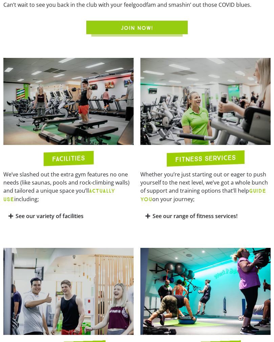  What do you see at coordinates (59, 195) in the screenshot?
I see `b: ACTUALLY USE` at bounding box center [59, 195].